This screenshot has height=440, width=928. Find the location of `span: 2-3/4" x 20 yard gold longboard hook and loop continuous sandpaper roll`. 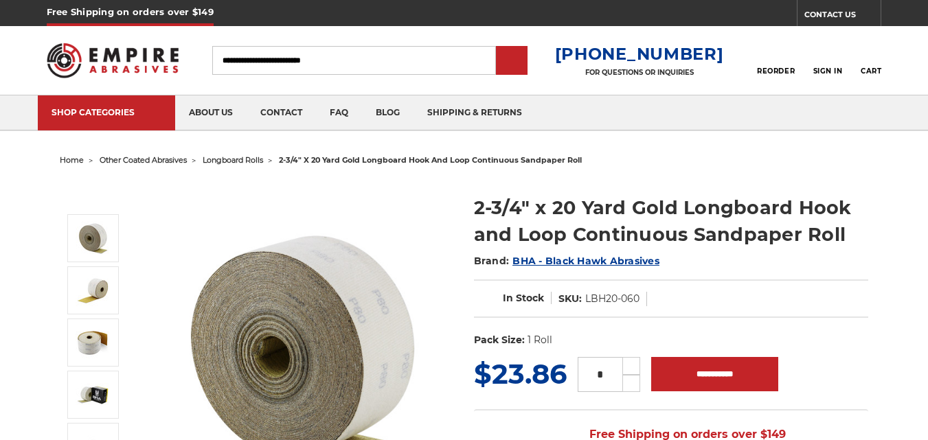

span: 2-3/4" x 20 yard gold longboard hook and loop continuous sandpaper roll is located at coordinates (430, 160).